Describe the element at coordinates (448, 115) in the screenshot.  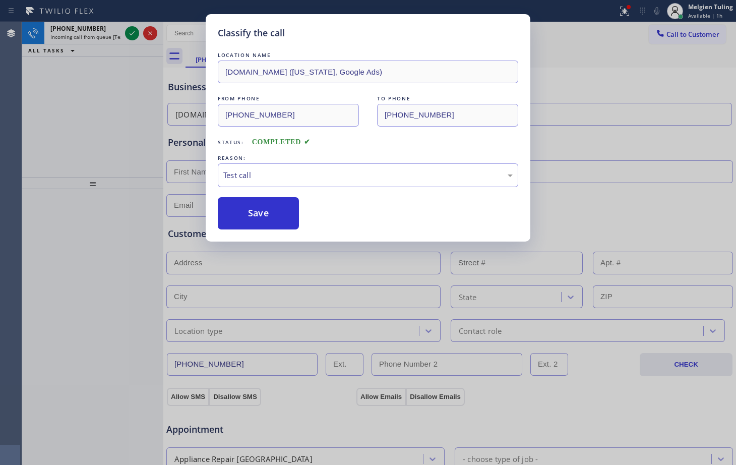
I see `input: To phone` at that location.